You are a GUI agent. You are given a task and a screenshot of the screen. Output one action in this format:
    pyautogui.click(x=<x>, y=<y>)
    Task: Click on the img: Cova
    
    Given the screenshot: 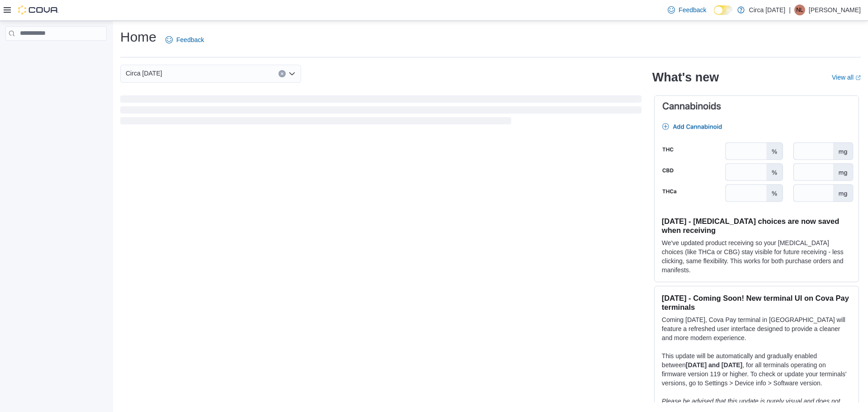 What is the action you would take?
    pyautogui.click(x=38, y=10)
    